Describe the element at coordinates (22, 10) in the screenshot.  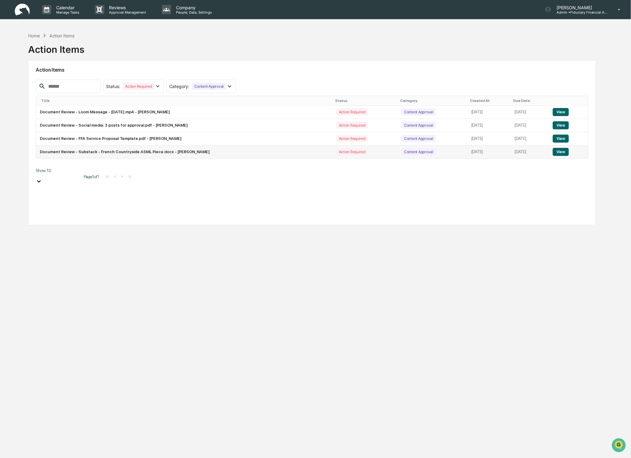
I see `img: logo` at that location.